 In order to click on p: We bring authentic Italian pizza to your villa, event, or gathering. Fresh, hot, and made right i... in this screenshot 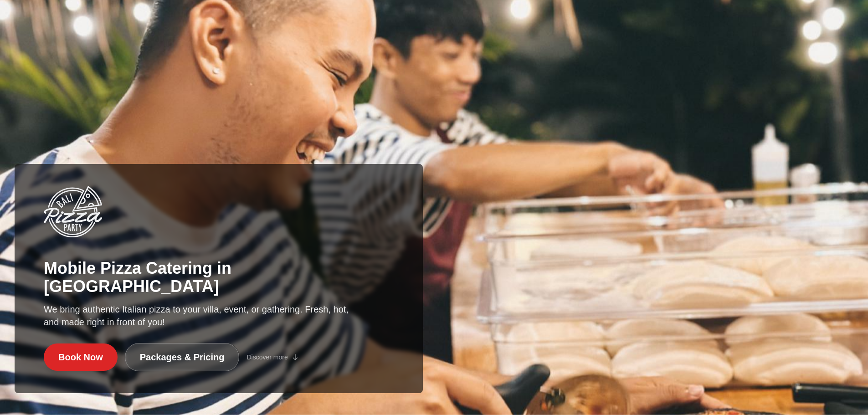, I will do `click(196, 316)`.